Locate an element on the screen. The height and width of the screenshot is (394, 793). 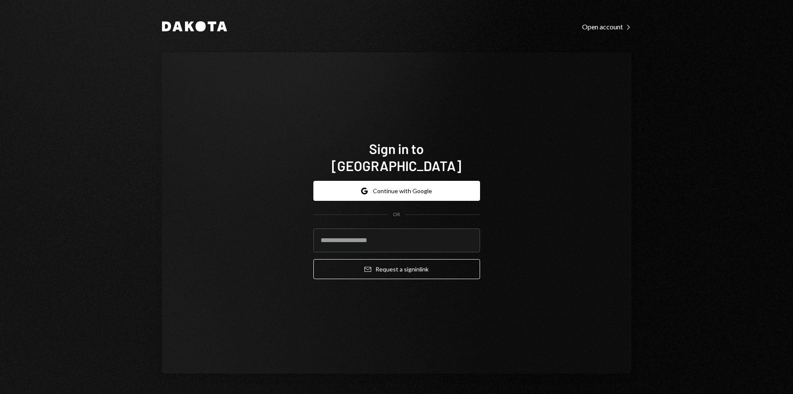
a: Open account is located at coordinates (607, 26).